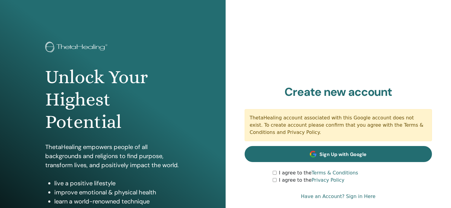 The width and height of the screenshot is (451, 208). I want to click on li: live a positive lifestyle, so click(117, 183).